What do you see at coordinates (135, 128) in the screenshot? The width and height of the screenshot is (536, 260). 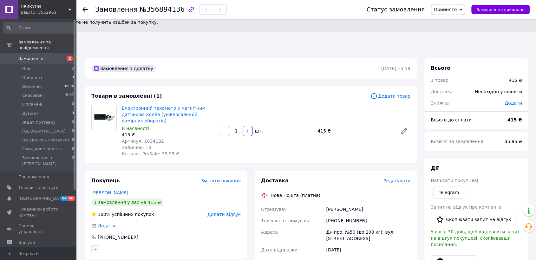 I see `span: В наявності` at bounding box center [135, 128].